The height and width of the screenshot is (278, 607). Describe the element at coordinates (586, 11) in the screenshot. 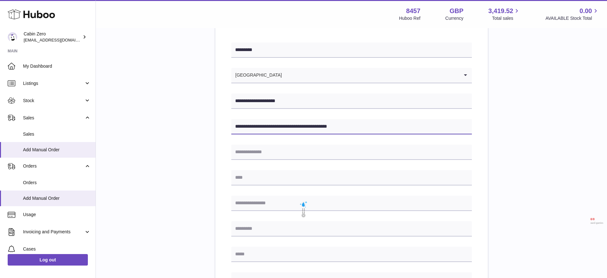

I see `span: 0.00` at that location.